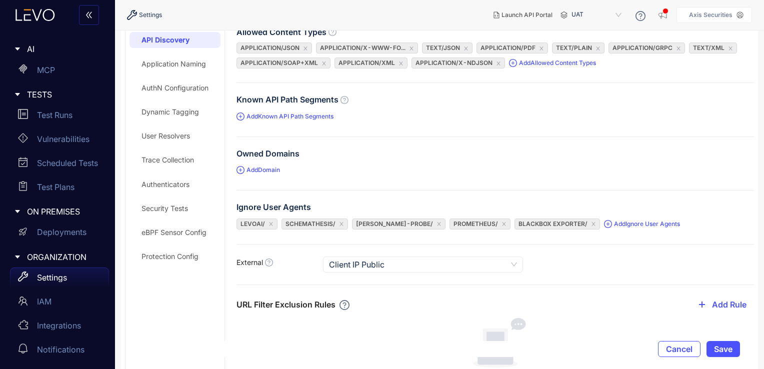 Image resolution: width=764 pixels, height=369 pixels. What do you see at coordinates (46, 70) in the screenshot?
I see `p: MCP` at bounding box center [46, 70].